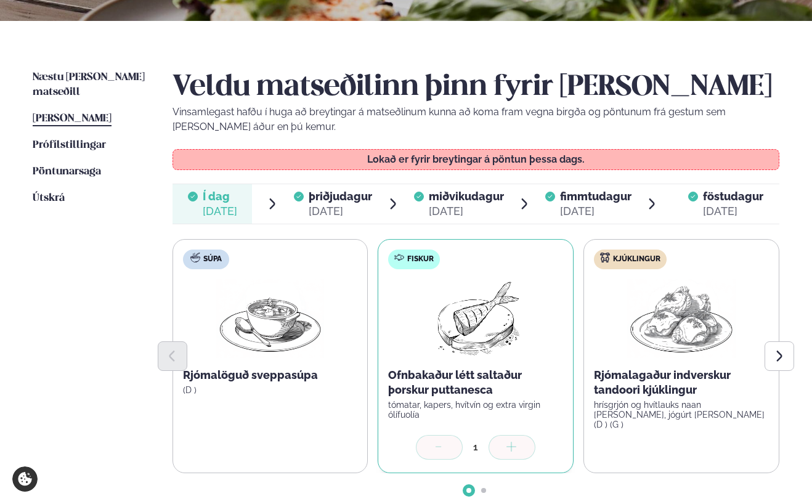 The width and height of the screenshot is (812, 504). What do you see at coordinates (476, 410) in the screenshot?
I see `p: tómatar, kapers, hvítvín og extra virgin ólífuolía` at bounding box center [476, 410].